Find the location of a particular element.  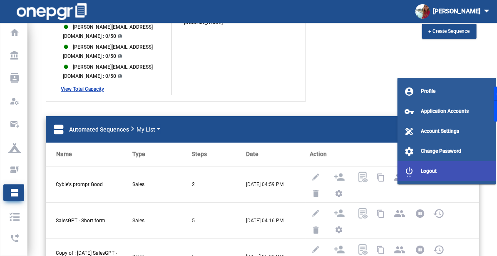

mat-icon: account_circle is located at coordinates (409, 92).